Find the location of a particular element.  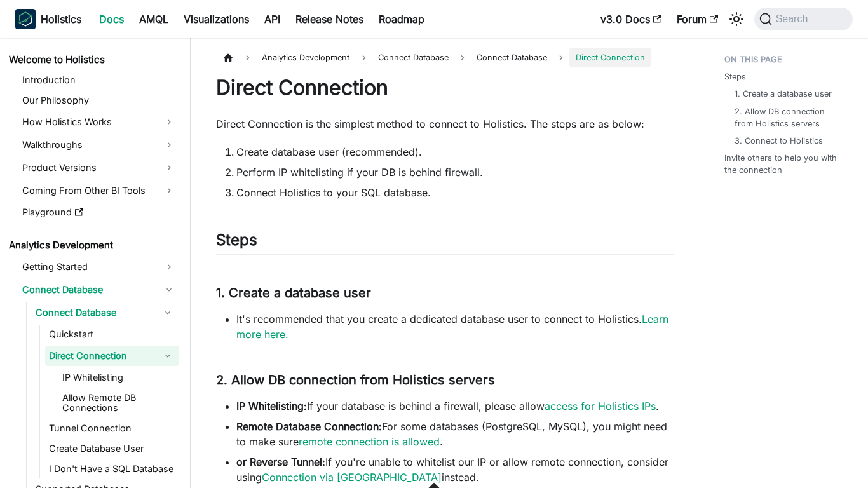

a: Allow Remote DB Connections is located at coordinates (119, 403).